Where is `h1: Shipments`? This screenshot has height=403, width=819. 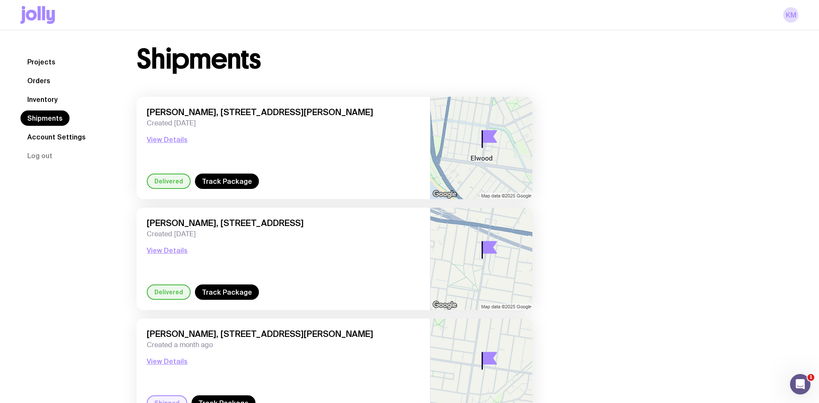 h1: Shipments is located at coordinates (198, 59).